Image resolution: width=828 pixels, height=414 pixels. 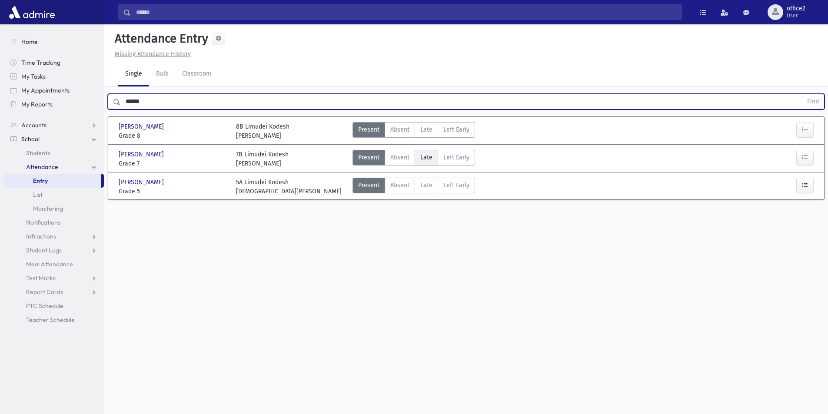 I want to click on span: My Tasks, so click(x=33, y=77).